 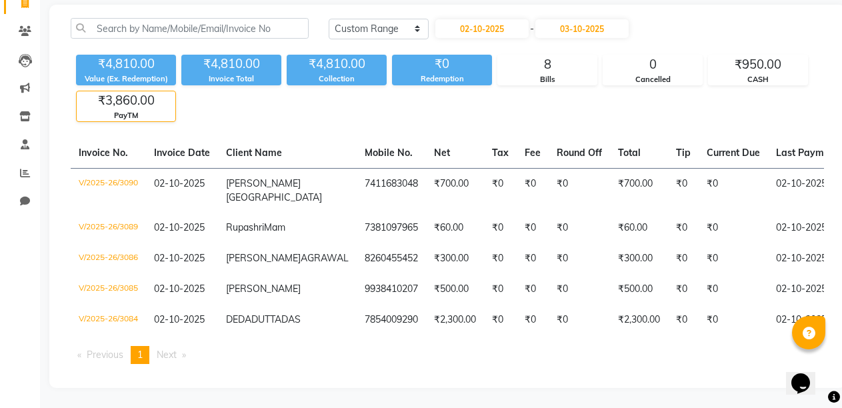 What do you see at coordinates (442, 153) in the screenshot?
I see `span: Net` at bounding box center [442, 153].